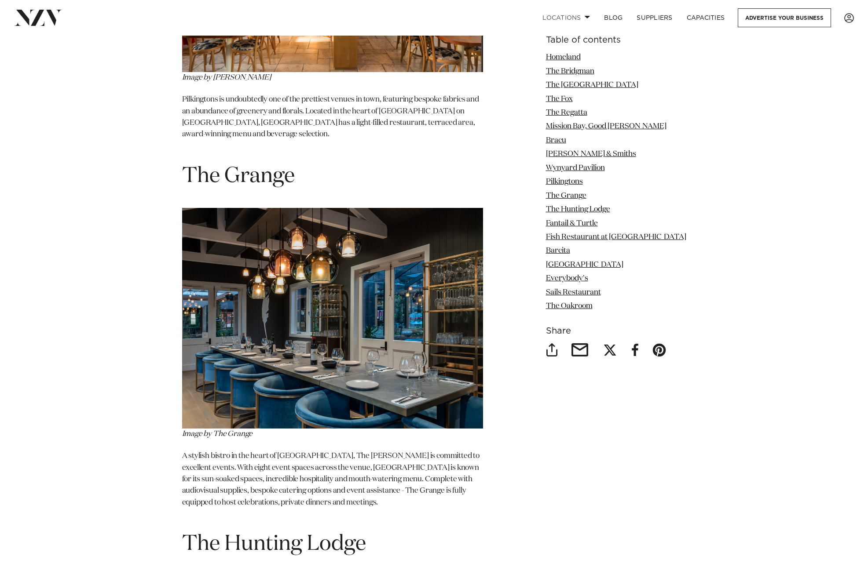 This screenshot has height=563, width=868. Describe the element at coordinates (217, 434) in the screenshot. I see `span: Image by The Grange` at that location.